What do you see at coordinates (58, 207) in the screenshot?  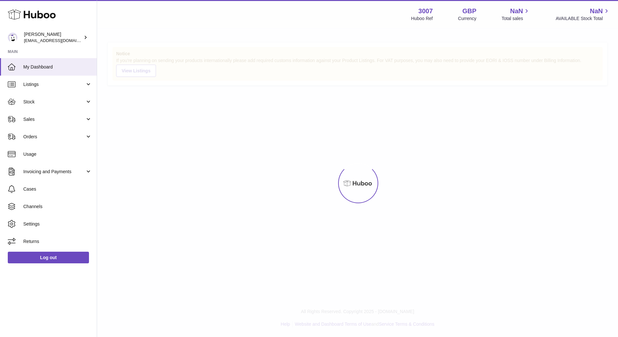 I see `span: Channels` at bounding box center [58, 207].